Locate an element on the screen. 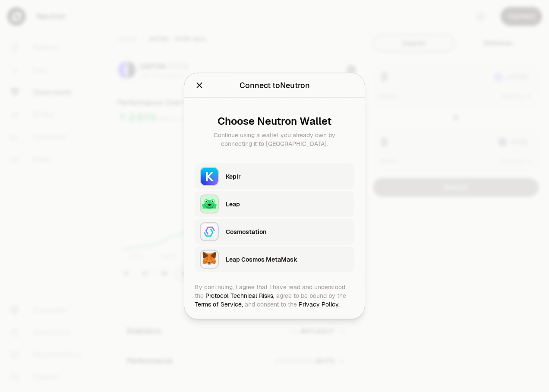 The height and width of the screenshot is (392, 549). div: Cosmostation is located at coordinates (288, 232).